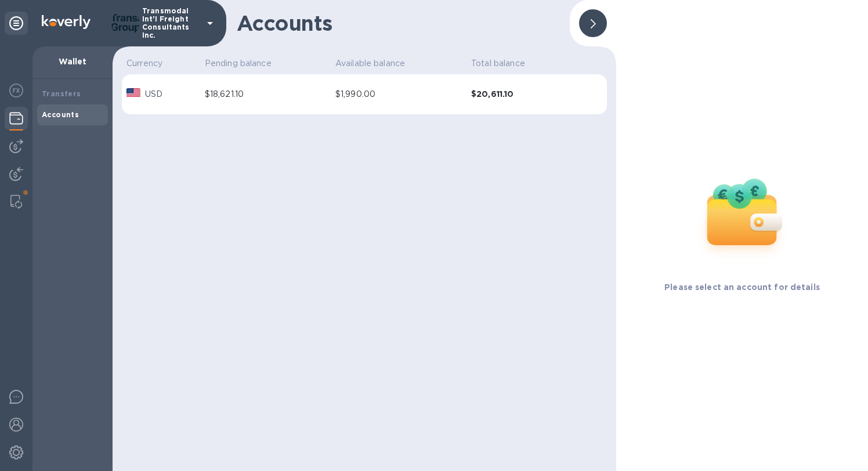 The image size is (868, 471). I want to click on b: Transfers, so click(61, 93).